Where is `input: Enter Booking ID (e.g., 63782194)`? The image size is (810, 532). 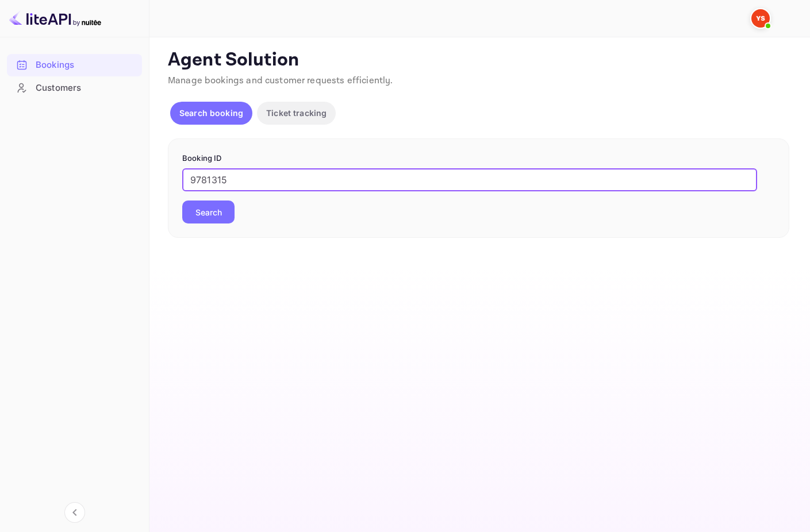 input: Enter Booking ID (e.g., 63782194) is located at coordinates (470, 180).